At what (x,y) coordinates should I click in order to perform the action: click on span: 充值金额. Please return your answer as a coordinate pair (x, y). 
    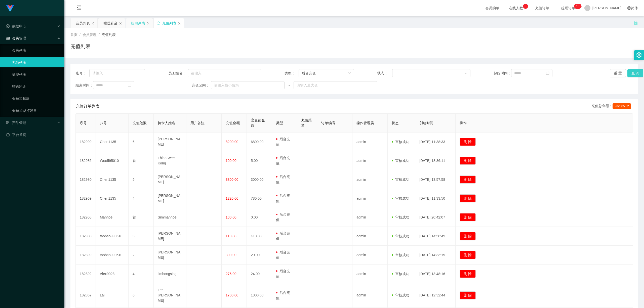
    Looking at the image, I should click on (233, 123).